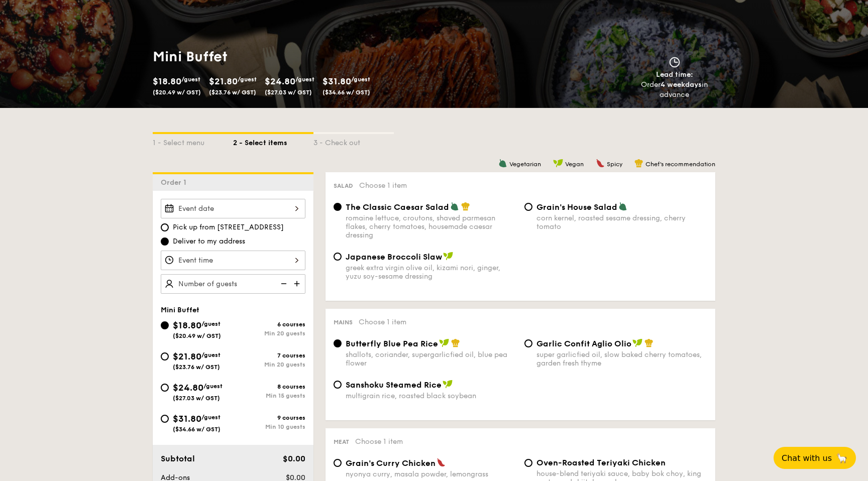 This screenshot has width=868, height=481. I want to click on input: Number of guests, so click(233, 284).